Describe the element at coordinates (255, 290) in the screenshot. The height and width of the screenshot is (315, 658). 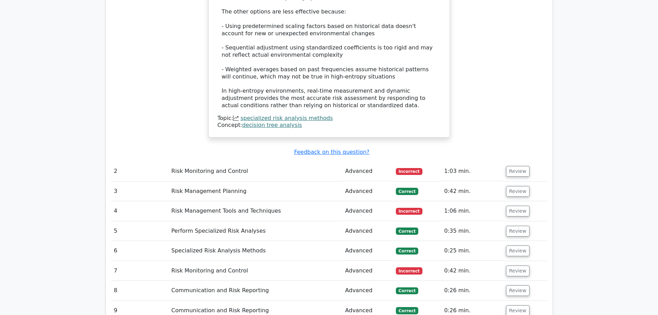
I see `td: Communication and Risk Reporting` at that location.